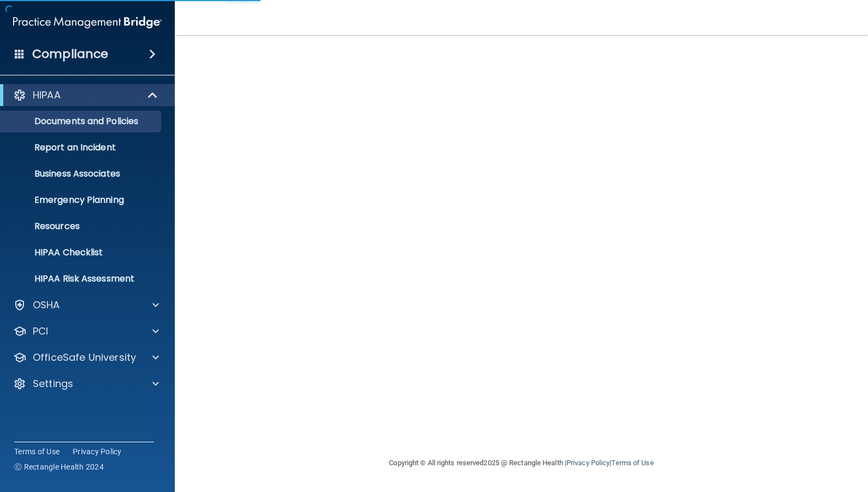  Describe the element at coordinates (88, 23) in the screenshot. I see `img: PMB logo` at that location.